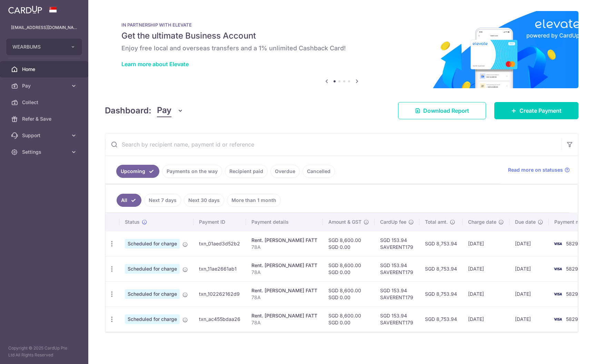 This screenshot has height=364, width=595. Describe the element at coordinates (342, 49) in the screenshot. I see `h6: Enjoy free local and overseas transfers and a 1% unlimited Cashback Card!` at that location.